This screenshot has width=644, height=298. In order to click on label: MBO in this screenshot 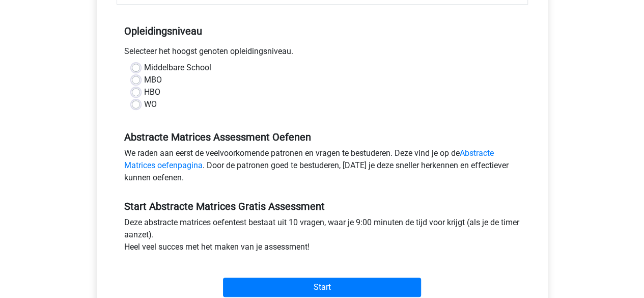, I will do `click(153, 80)`.